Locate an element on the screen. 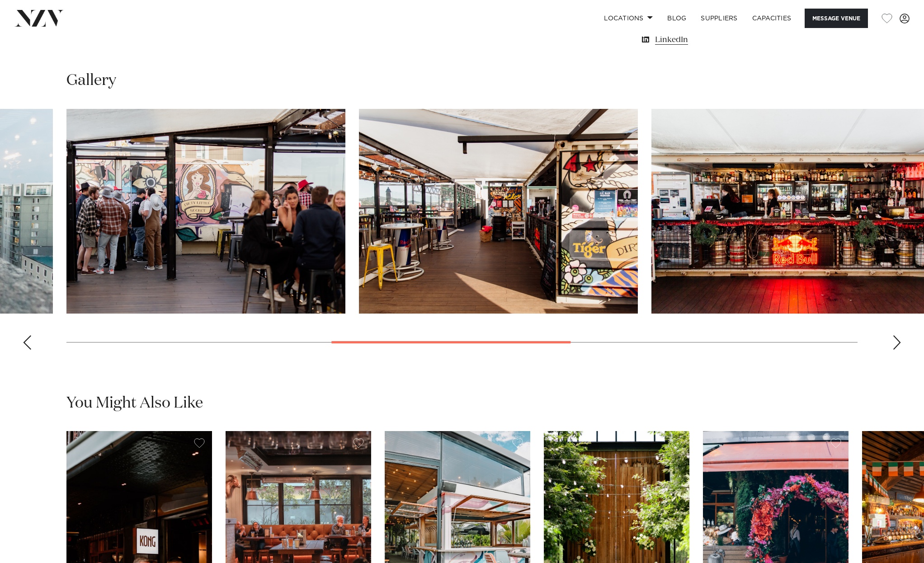 This screenshot has height=563, width=924. a: Capacities is located at coordinates (772, 18).